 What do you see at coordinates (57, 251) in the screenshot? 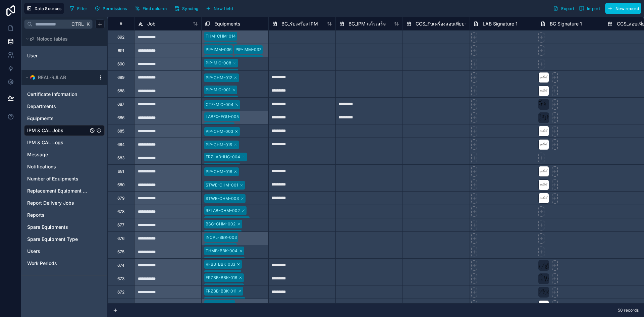
I see `a: Users` at bounding box center [57, 251].